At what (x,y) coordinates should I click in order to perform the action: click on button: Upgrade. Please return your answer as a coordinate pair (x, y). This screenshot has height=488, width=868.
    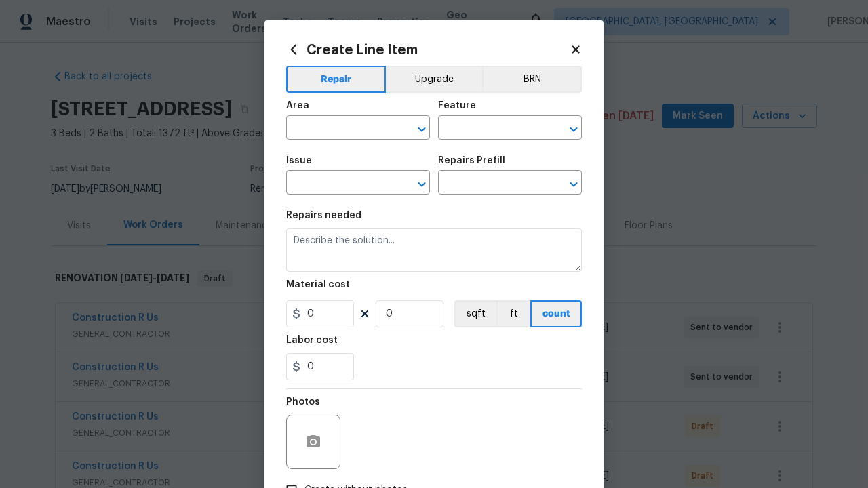
    Looking at the image, I should click on (434, 80).